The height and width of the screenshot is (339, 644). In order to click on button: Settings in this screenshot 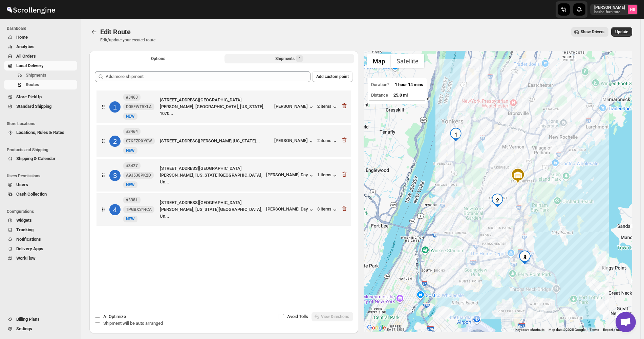, I will do `click(41, 329)`.